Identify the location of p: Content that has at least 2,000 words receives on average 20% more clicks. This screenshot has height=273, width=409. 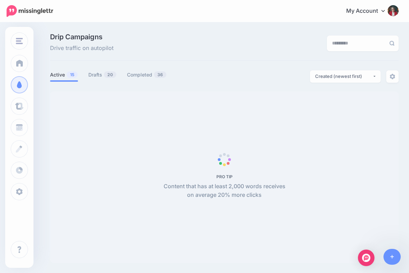
(224, 191).